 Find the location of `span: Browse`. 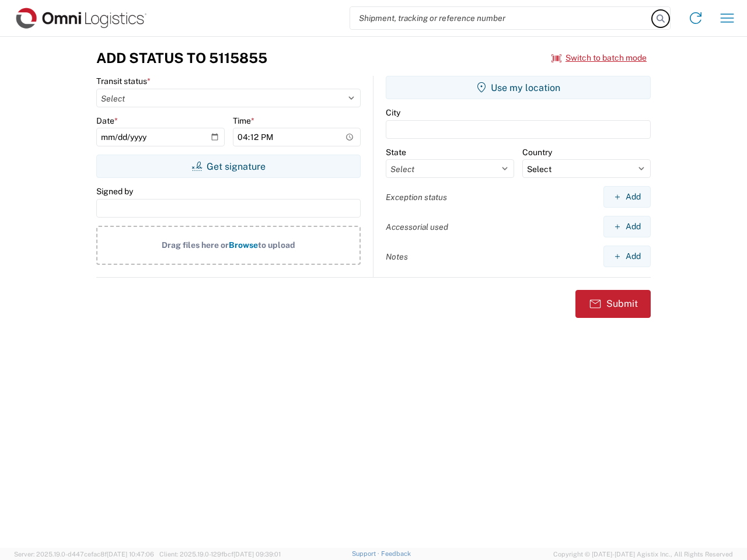

span: Browse is located at coordinates (243, 245).